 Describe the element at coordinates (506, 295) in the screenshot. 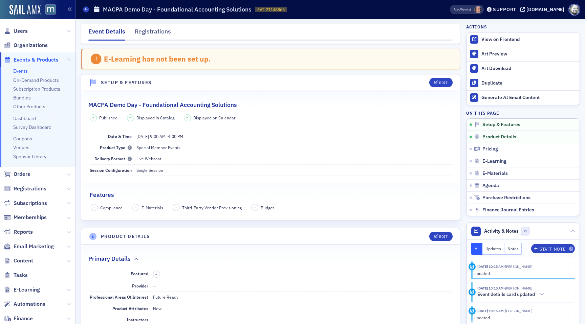

I see `h5: Event details card updated` at that location.